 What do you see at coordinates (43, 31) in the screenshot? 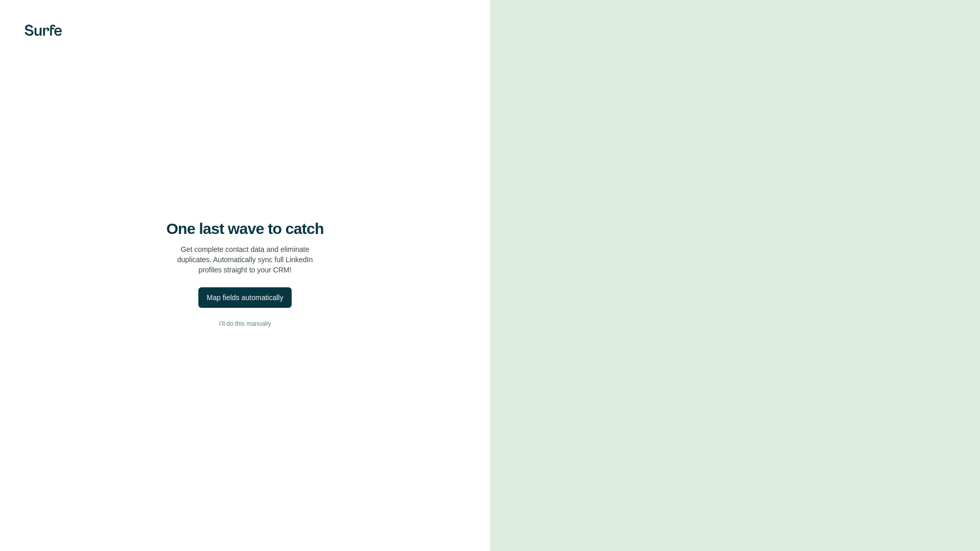
I see `img: Surfe's logo` at bounding box center [43, 31].